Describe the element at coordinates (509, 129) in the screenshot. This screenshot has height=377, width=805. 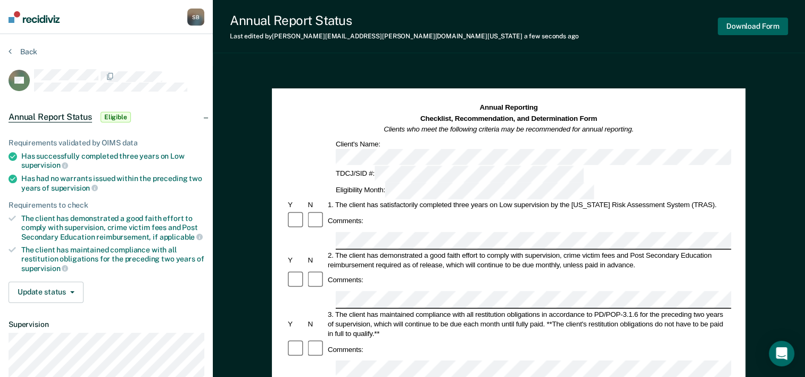
I see `em: Clients who meet the following criteria may be recommended for annual reporting.` at that location.